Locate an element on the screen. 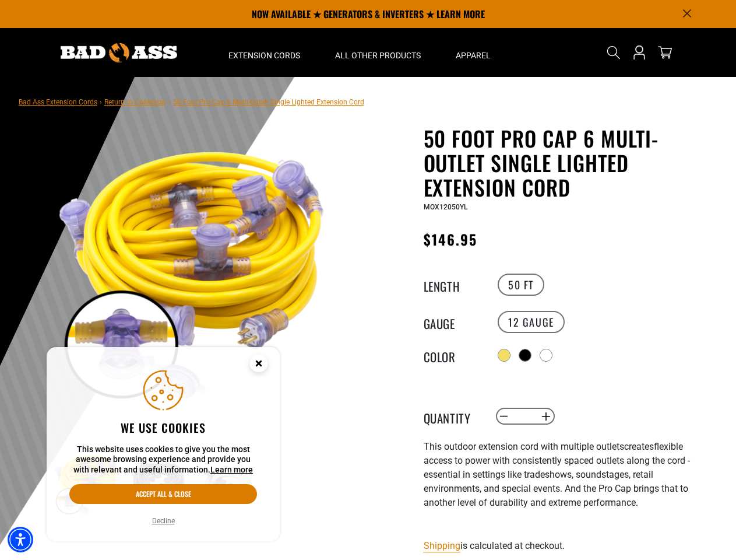 Image resolution: width=736 pixels, height=560 pixels. a: This website uses cookies to give you the most awesome browsing experience and provide you with r... is located at coordinates (232, 469).